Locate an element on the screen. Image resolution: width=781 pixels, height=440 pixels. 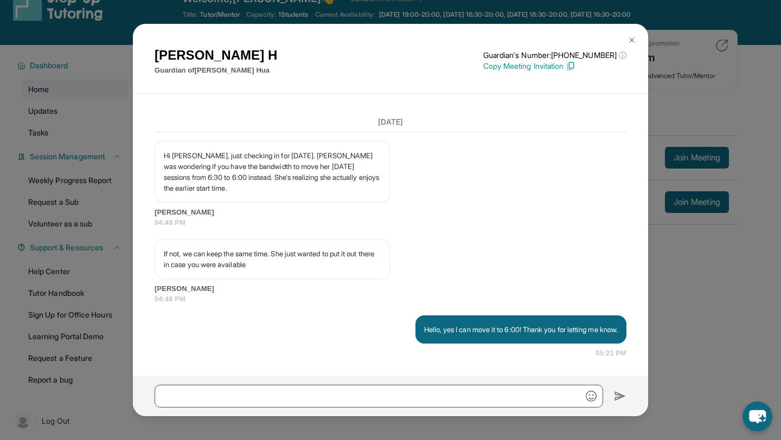
img: Emoji is located at coordinates (591, 396).